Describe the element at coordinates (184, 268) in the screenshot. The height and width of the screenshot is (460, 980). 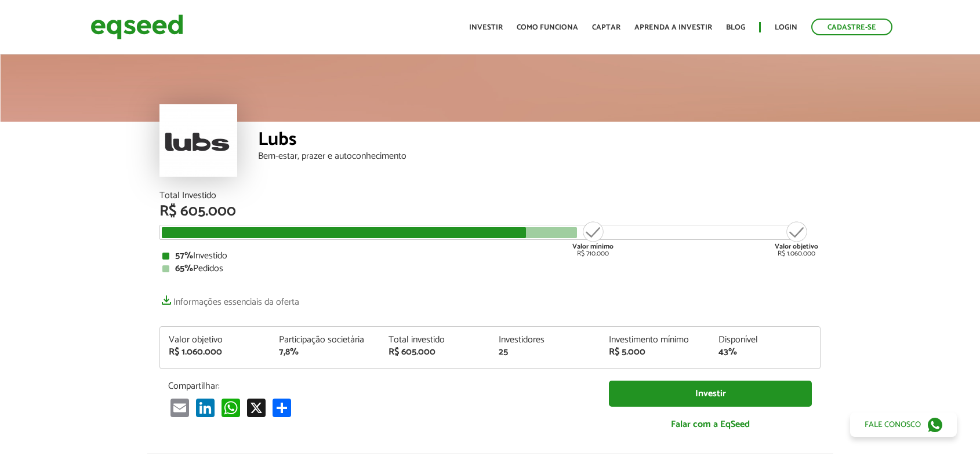
I see `strong: 65%` at that location.